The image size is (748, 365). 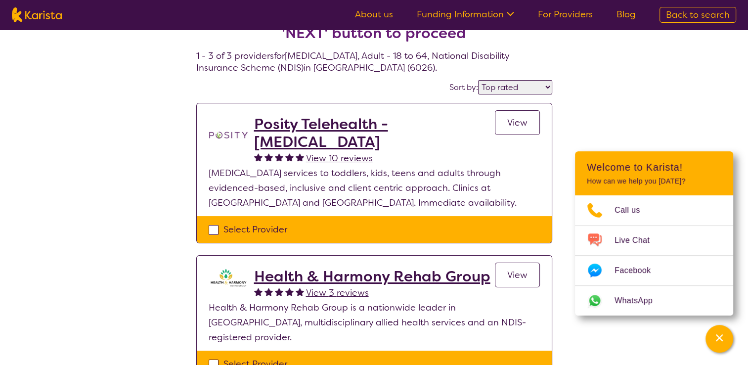 I want to click on button: Channel Menu, so click(x=719, y=339).